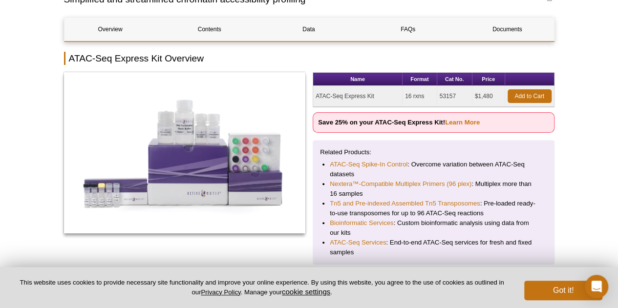 This screenshot has width=618, height=308. I want to click on li: : Pre-loaded ready-to-use transposomes for up to 96 ATAC-Seq reactions, so click(433, 209).